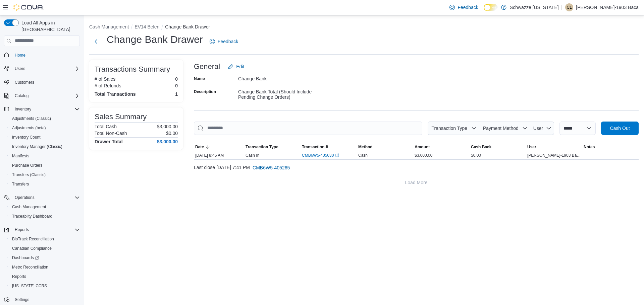 The width and height of the screenshot is (644, 305). Describe the element at coordinates (45, 239) in the screenshot. I see `button: BioTrack Reconciliation` at that location.